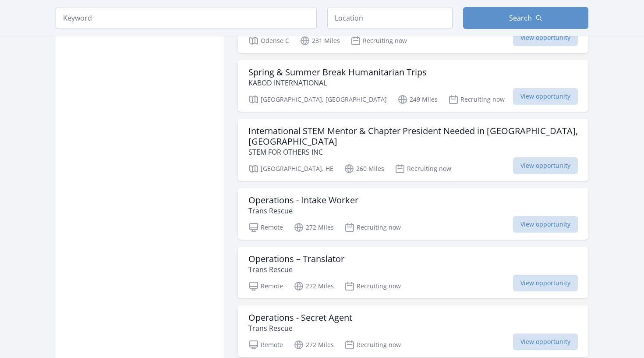 This screenshot has height=358, width=644. I want to click on p: KABOD INTERNATIONAL, so click(337, 83).